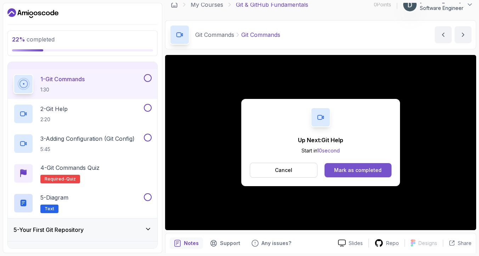  I want to click on button: Mark as completed, so click(358, 170).